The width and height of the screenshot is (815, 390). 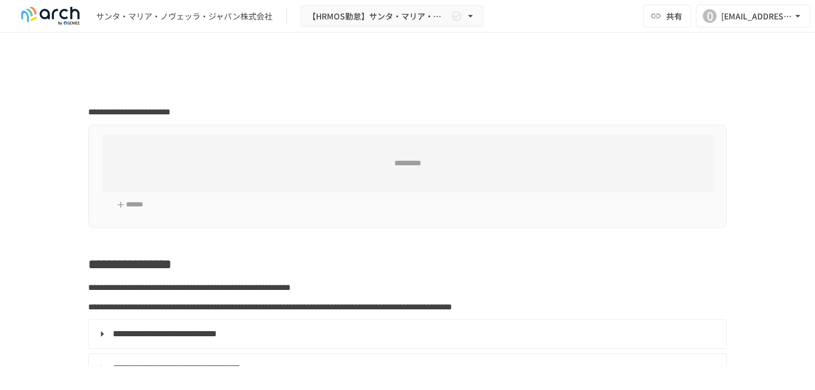 I want to click on img: logo-default@2x-9cf2c760.svg, so click(x=50, y=16).